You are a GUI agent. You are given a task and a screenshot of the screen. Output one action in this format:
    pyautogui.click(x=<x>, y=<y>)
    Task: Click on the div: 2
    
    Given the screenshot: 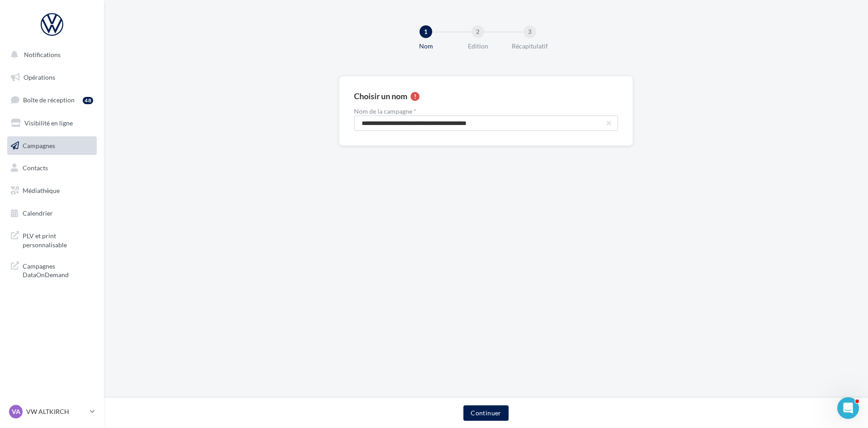 What is the action you would take?
    pyautogui.click(x=478, y=31)
    